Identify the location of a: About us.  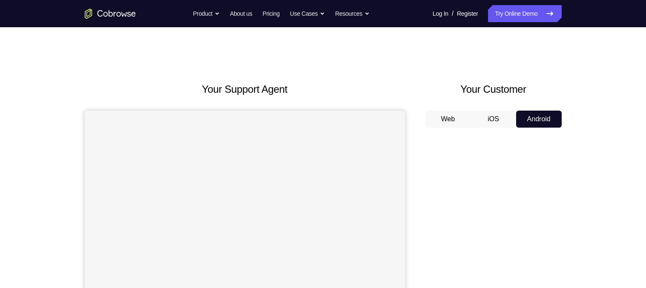
(241, 14).